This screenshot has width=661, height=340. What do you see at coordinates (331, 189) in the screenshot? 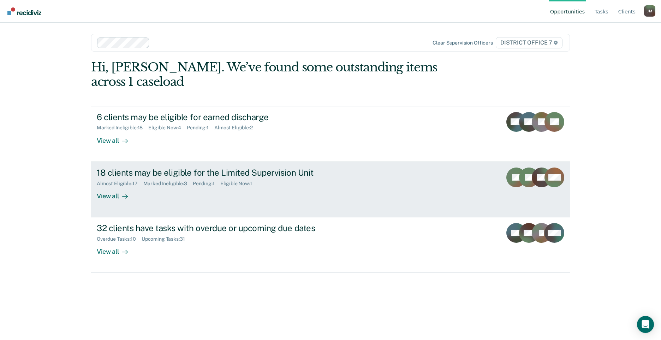
I see `a: 18 clients may be eligible for the Limited Supervision UnitAlmost Eligible:17Marked Ineligible:3P...` at bounding box center [331, 189].